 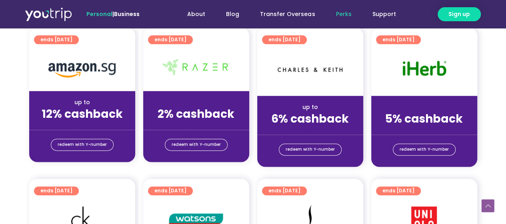 What do you see at coordinates (82, 114) in the screenshot?
I see `strong: 12% cashback` at bounding box center [82, 114].